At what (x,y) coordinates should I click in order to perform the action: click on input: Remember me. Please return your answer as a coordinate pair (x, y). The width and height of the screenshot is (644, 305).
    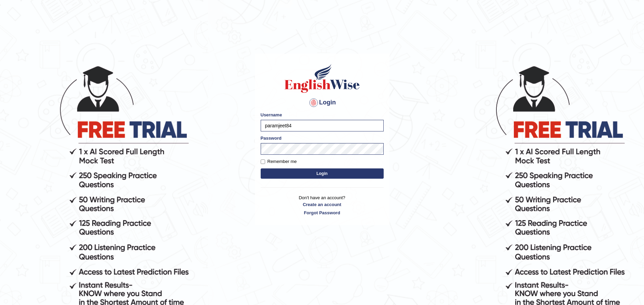
    Looking at the image, I should click on (263, 162).